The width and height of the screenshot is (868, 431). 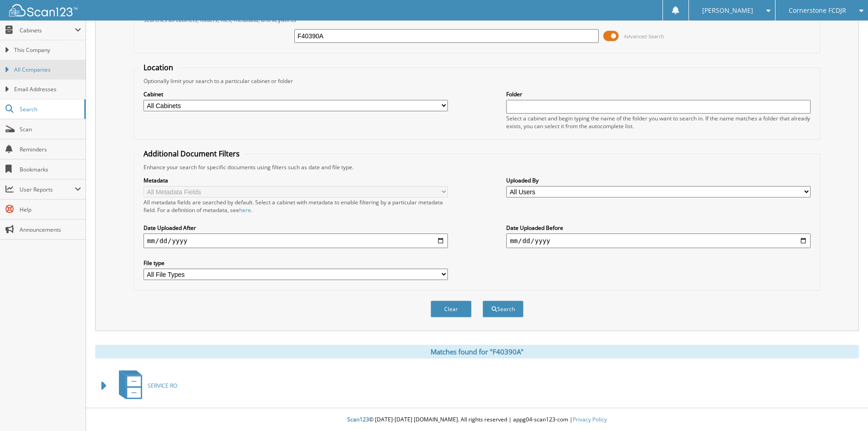 I want to click on input: start, so click(x=295, y=240).